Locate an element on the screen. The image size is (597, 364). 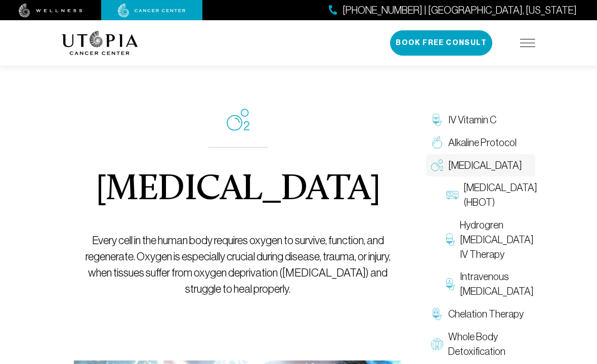
img: Hyperbaric Oxygen Therapy (HBOT) is located at coordinates (453, 196).